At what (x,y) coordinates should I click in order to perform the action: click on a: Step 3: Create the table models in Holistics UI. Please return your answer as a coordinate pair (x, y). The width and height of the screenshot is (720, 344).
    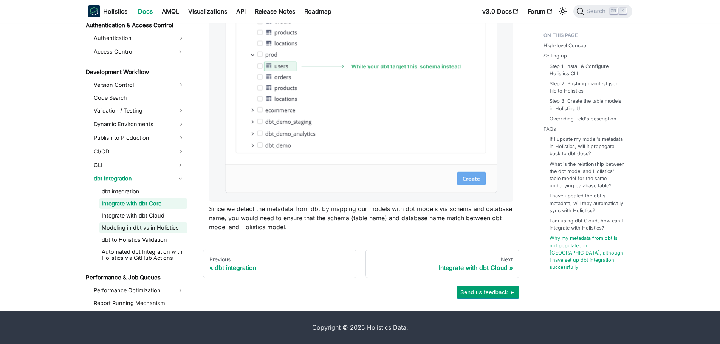
    Looking at the image, I should click on (587, 105).